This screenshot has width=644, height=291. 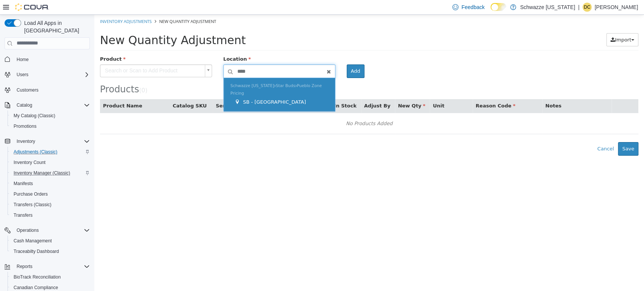 What do you see at coordinates (23, 215) in the screenshot?
I see `a: Transfers` at bounding box center [23, 215].